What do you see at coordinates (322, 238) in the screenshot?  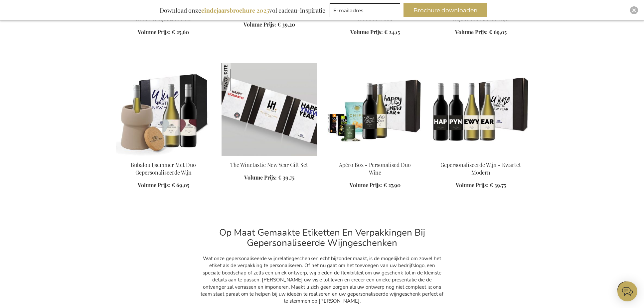 I see `h2: Op Maat Gemaakte Etiketten En Verpakkingen Bij Gepersonaliseerde Wijngeschenken` at bounding box center [322, 238].